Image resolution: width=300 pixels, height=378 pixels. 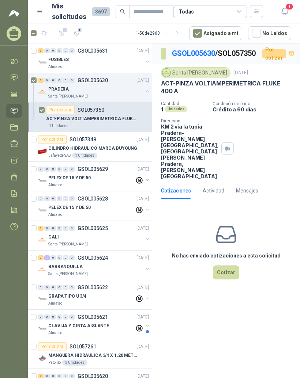 What do you see at coordinates (92, 169) in the screenshot?
I see `p: GSOL005629` at bounding box center [92, 169].